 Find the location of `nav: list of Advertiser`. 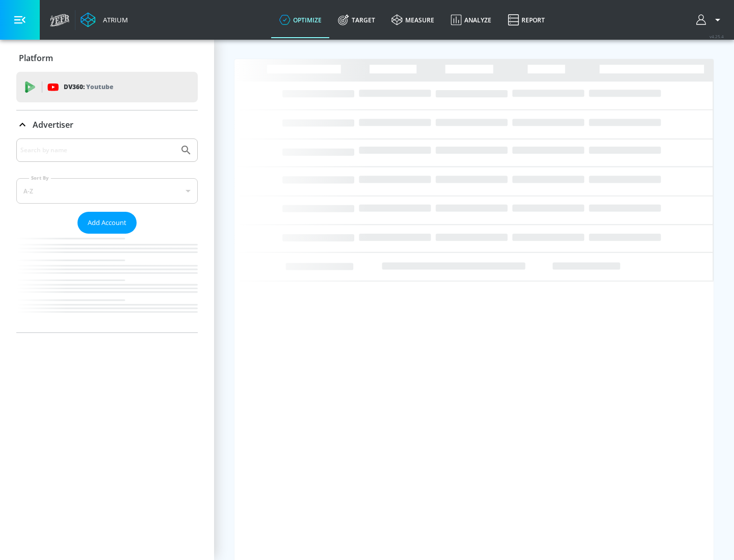

nav: list of Advertiser is located at coordinates (107, 283).